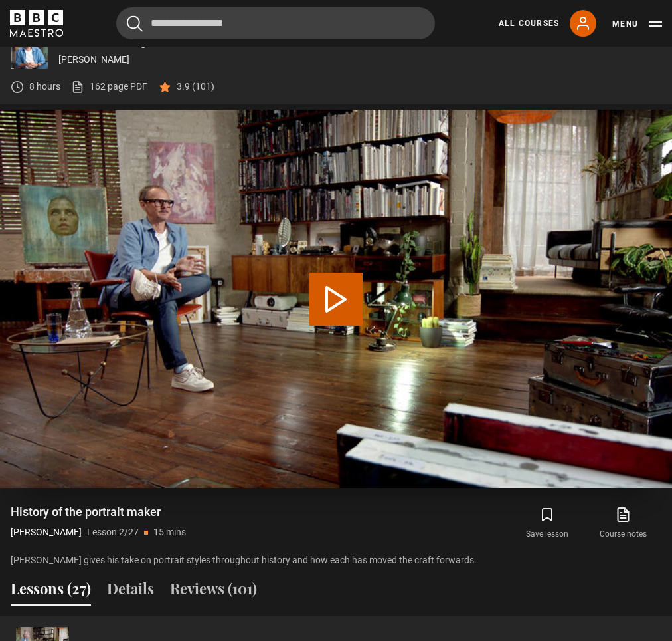 The width and height of the screenshot is (672, 641). Describe the element at coordinates (360, 41) in the screenshot. I see `p: Portrait Painting` at that location.